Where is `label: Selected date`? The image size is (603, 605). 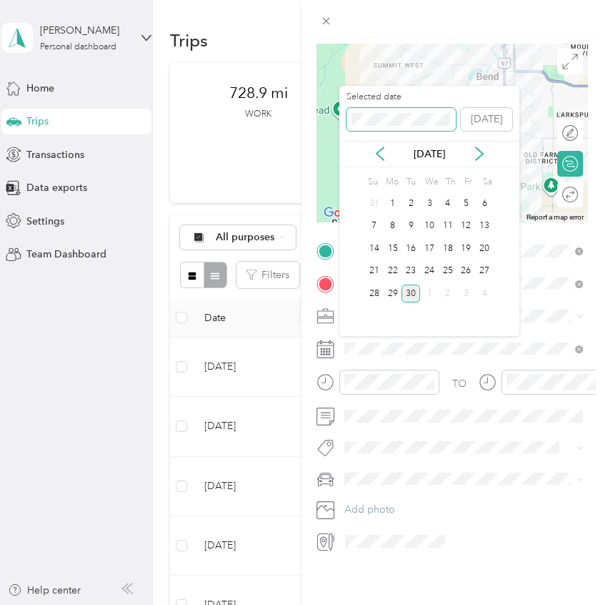
label: Selected date is located at coordinates (402, 97).